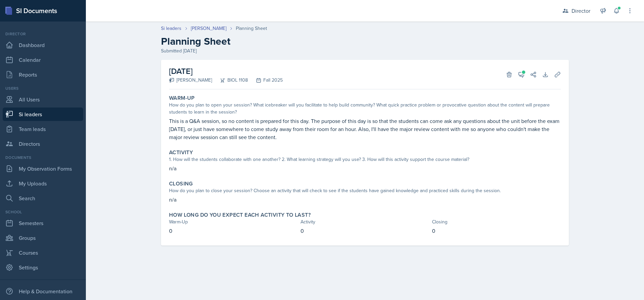 The width and height of the screenshot is (644, 300). I want to click on div: Documents, so click(43, 158).